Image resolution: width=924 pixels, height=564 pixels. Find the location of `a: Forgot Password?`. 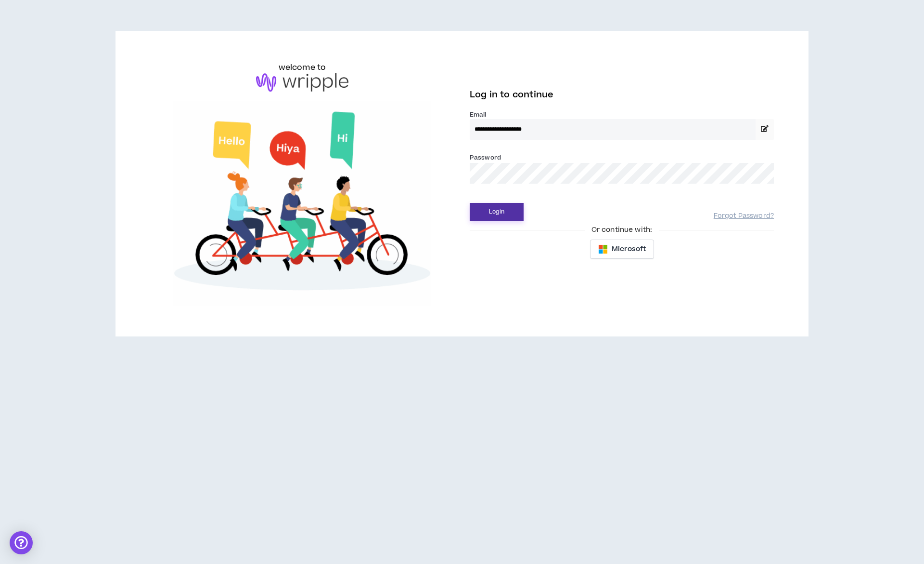

a: Forgot Password? is located at coordinates (744, 216).